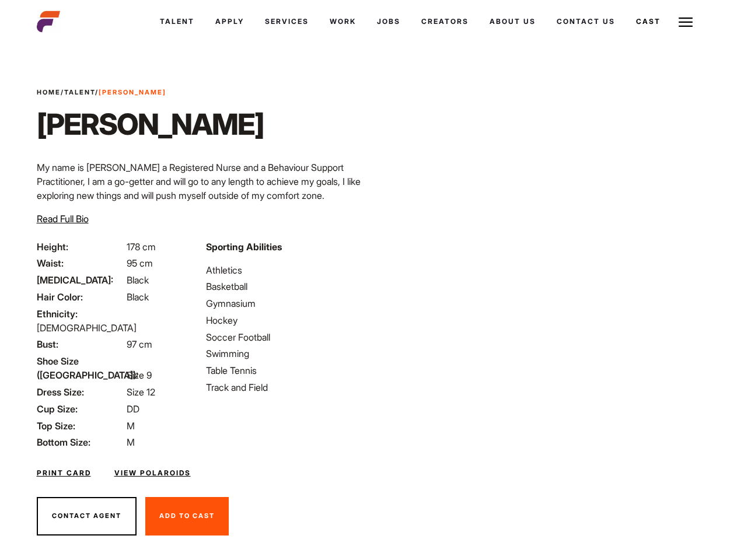 This screenshot has width=737, height=560. What do you see at coordinates (81, 314) in the screenshot?
I see `span: Ethnicity:` at bounding box center [81, 314].